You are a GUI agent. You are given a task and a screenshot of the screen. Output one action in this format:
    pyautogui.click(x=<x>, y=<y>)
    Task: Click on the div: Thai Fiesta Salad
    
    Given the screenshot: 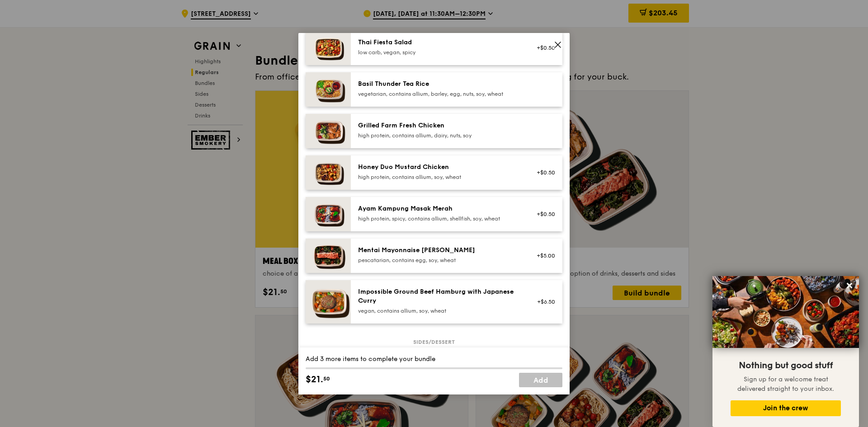 What is the action you would take?
    pyautogui.click(x=439, y=43)
    